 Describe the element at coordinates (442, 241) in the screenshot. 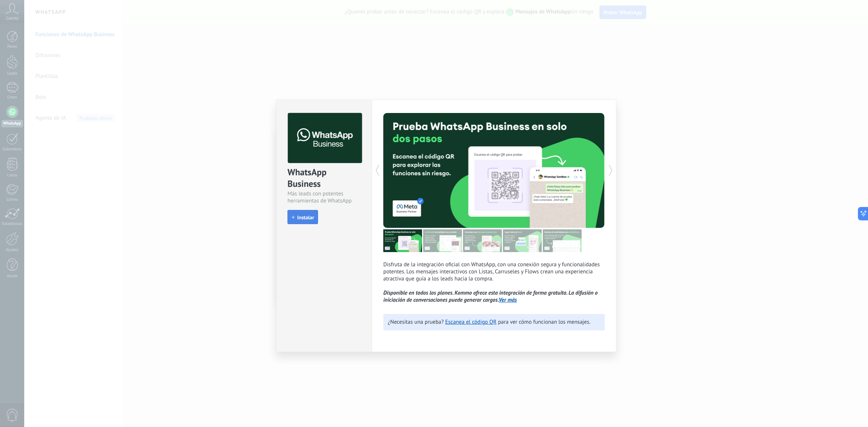

I see `img: tour_image_cc27419dad425b0ae96c2716632553fa.png` at that location.